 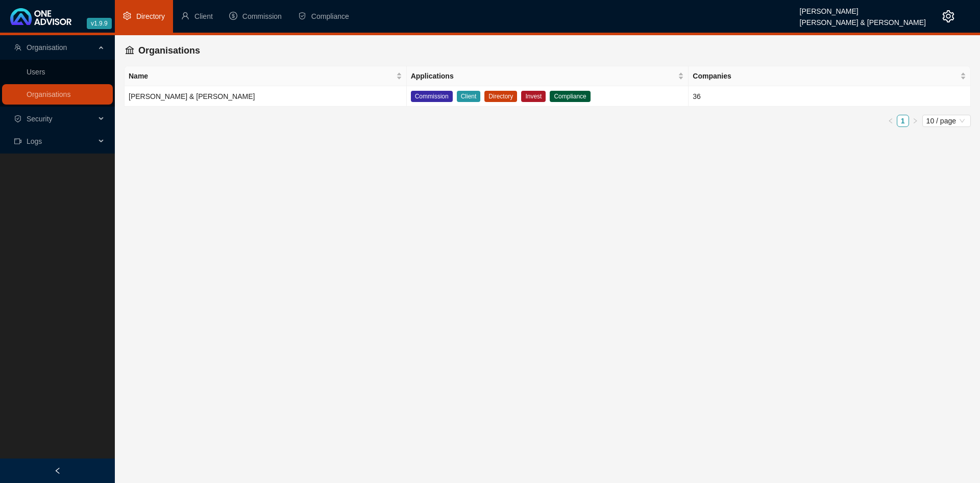 What do you see at coordinates (233, 16) in the screenshot?
I see `span: dollar` at bounding box center [233, 16].